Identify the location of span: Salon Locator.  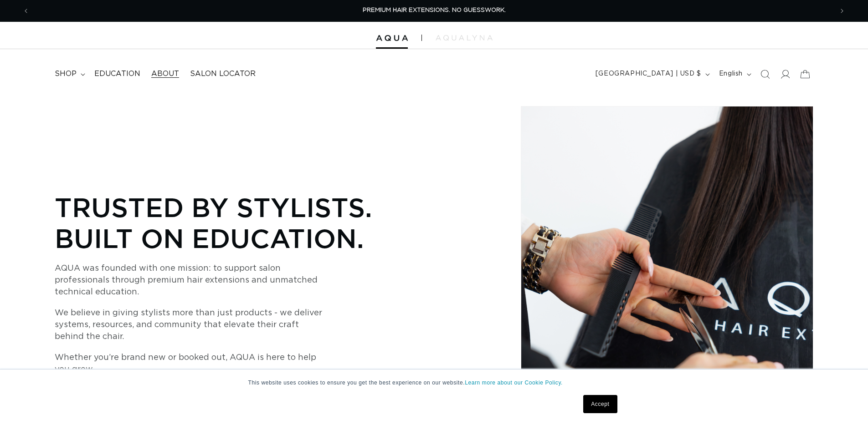
(223, 74).